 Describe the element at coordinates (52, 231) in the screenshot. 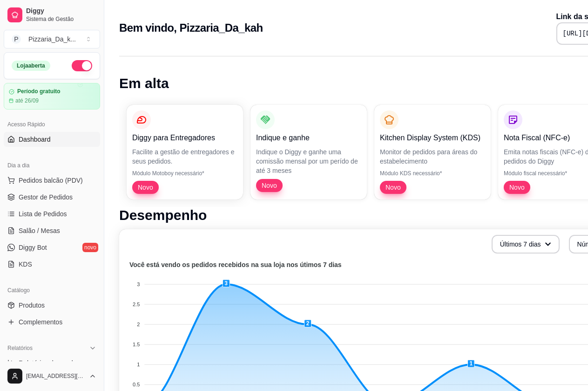

I see `a: Salão / Mesas` at that location.